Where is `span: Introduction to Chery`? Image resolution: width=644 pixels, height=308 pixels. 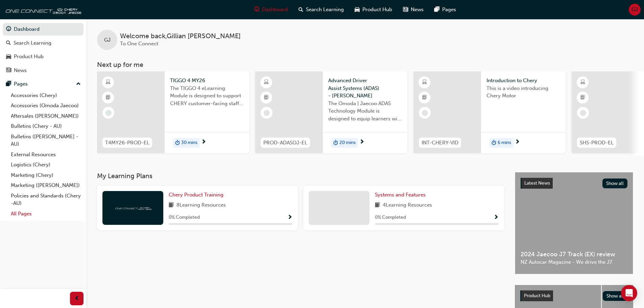 span: Introduction to Chery is located at coordinates (523, 81).